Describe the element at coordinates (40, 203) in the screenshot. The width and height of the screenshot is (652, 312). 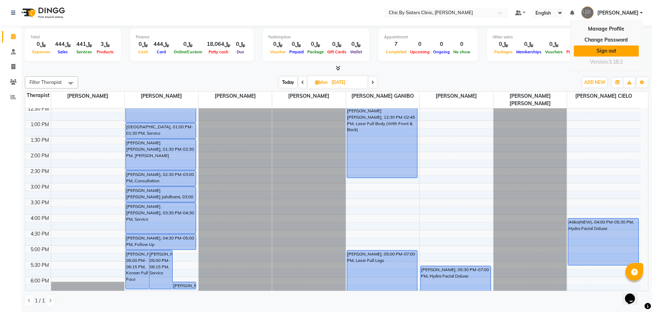
I see `div: 3:30 PM` at that location.